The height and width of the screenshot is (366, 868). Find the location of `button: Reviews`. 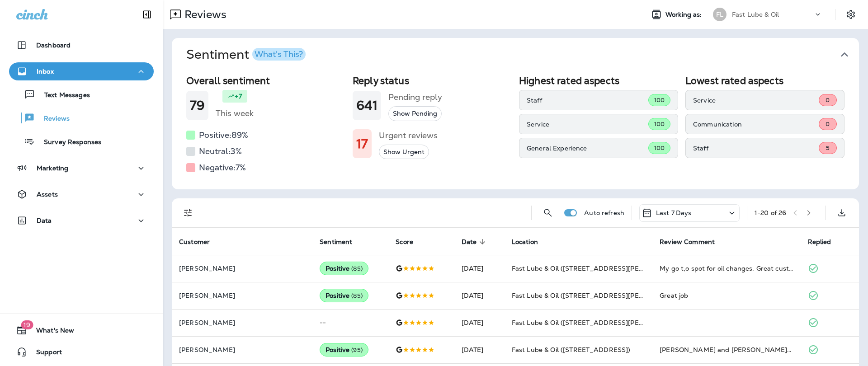

button: Reviews is located at coordinates (81, 118).